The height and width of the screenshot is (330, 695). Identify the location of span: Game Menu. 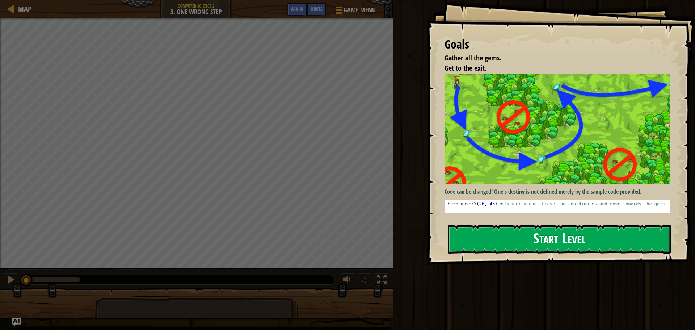
(360, 10).